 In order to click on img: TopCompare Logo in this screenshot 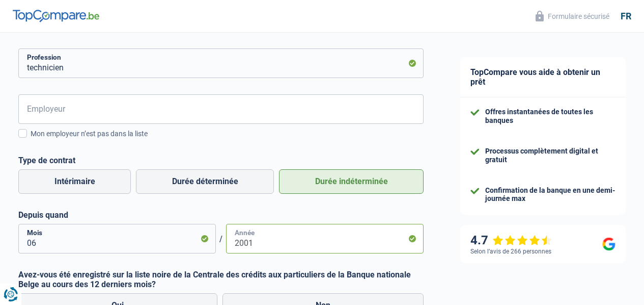, I will do `click(56, 16)`.